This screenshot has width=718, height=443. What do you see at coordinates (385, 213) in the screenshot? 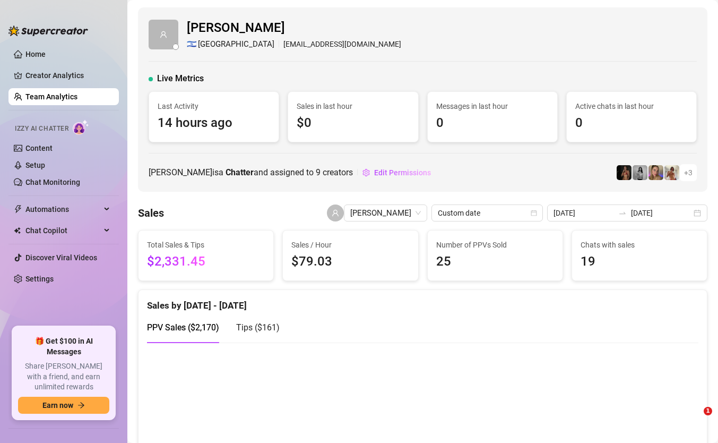
I see `span: ron dushnizky` at bounding box center [385, 213].